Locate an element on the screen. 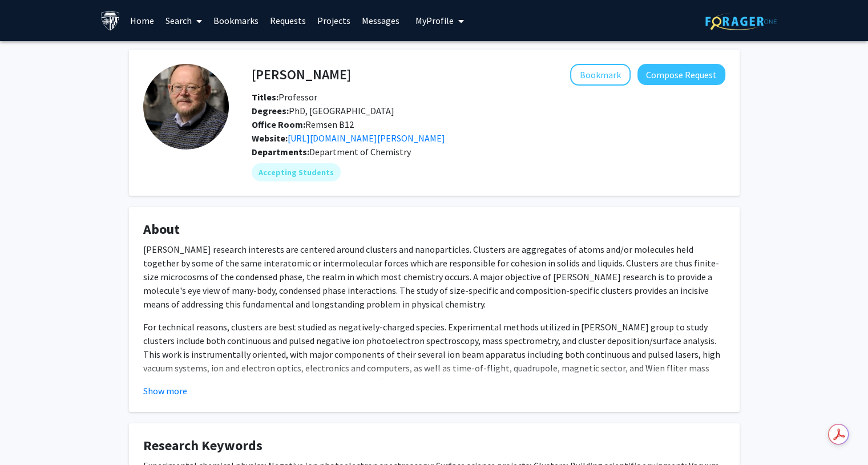 The height and width of the screenshot is (465, 868). a: Projects is located at coordinates (334, 21).